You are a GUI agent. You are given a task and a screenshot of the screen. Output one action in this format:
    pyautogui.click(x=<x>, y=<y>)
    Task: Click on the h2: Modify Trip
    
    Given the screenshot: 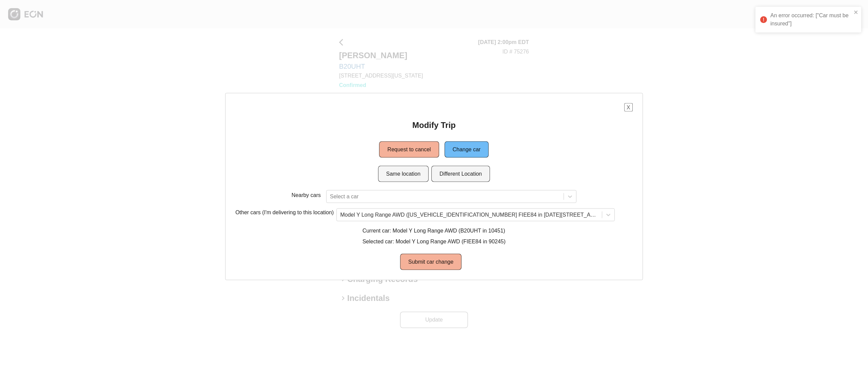 What is the action you would take?
    pyautogui.click(x=434, y=125)
    